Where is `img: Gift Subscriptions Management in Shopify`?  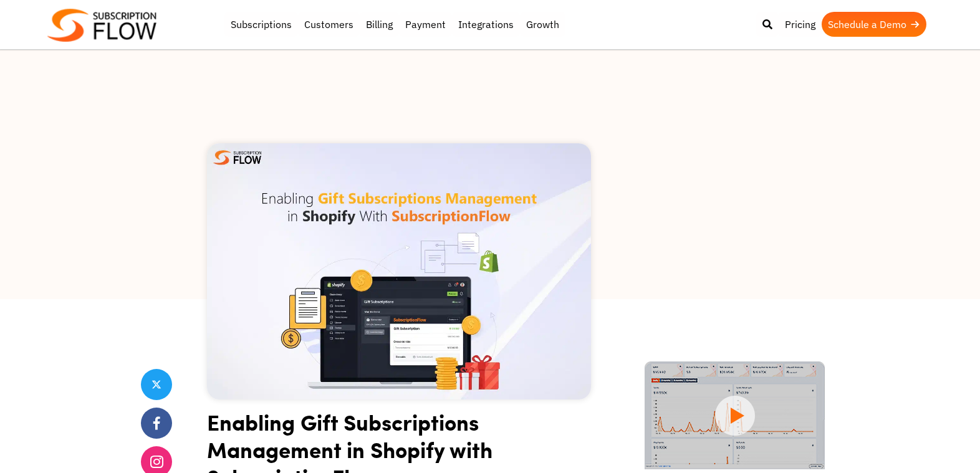
img: Gift Subscriptions Management in Shopify is located at coordinates (399, 271).